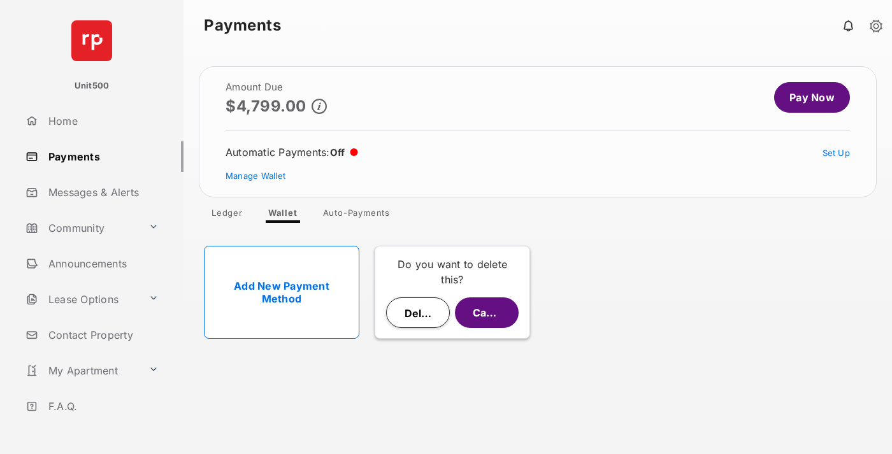 The height and width of the screenshot is (454, 892). I want to click on p: $4,799.00, so click(266, 106).